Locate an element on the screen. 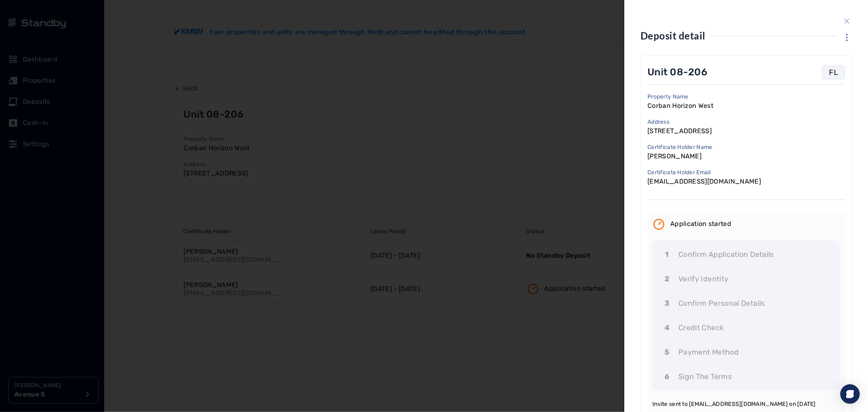  p: Confirm Application Details is located at coordinates (726, 255).